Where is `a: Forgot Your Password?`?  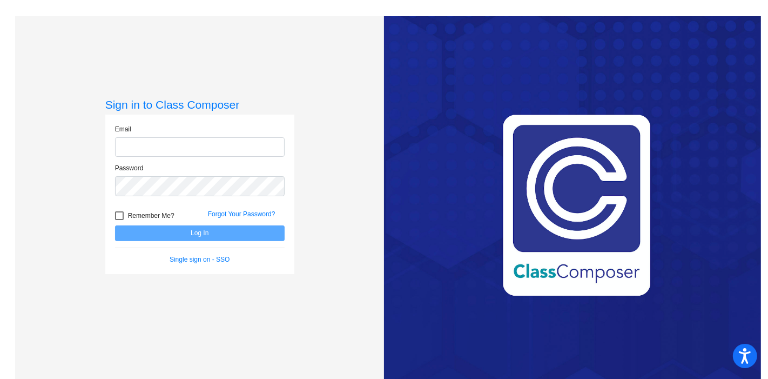 a: Forgot Your Password? is located at coordinates (241, 214).